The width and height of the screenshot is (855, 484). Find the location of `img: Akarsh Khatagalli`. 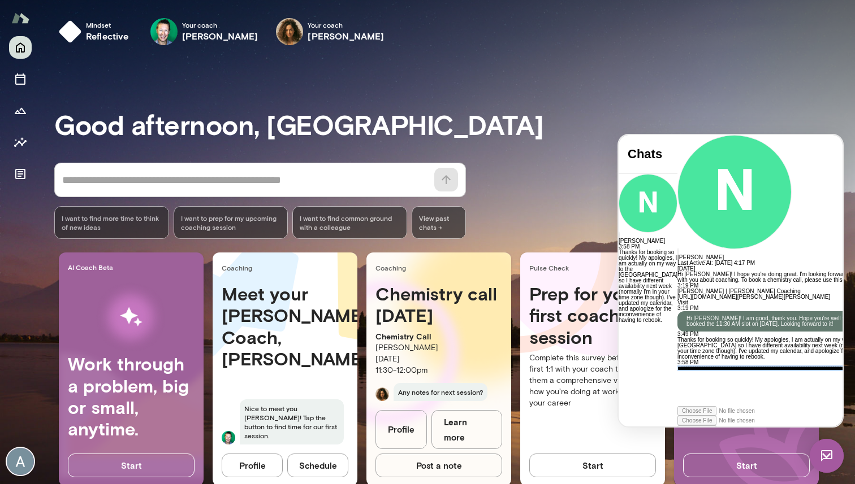

img: Akarsh Khatagalli is located at coordinates (20, 462).